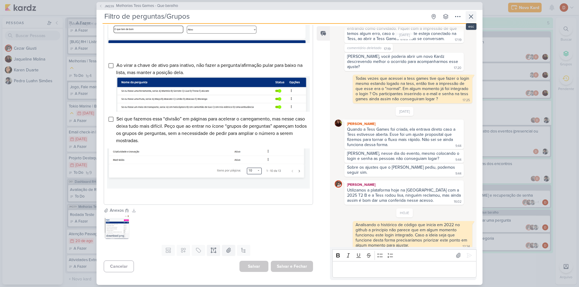 Image resolution: width=579 pixels, height=287 pixels. Describe the element at coordinates (364, 48) in the screenshot. I see `span: comentário deletado` at that location.